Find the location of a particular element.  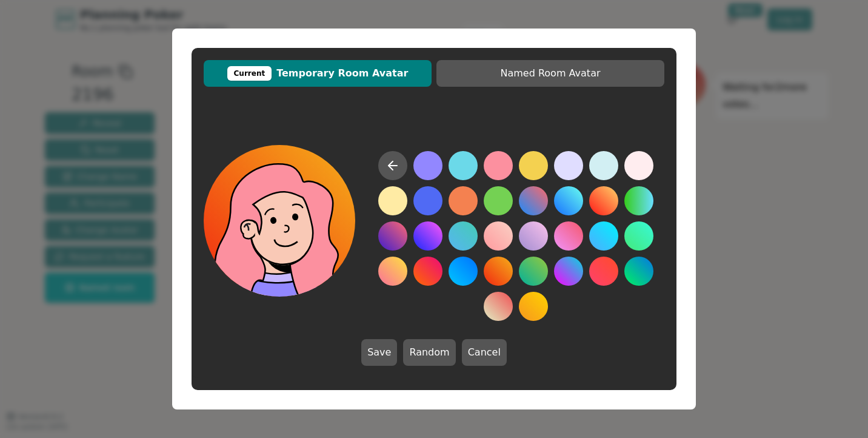

button: CurrentTemporary Room Avatar is located at coordinates (318, 73).